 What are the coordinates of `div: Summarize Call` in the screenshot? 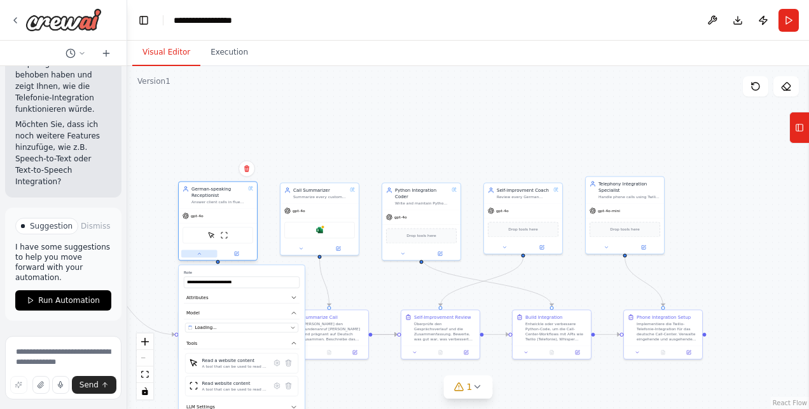 It's located at (320, 317).